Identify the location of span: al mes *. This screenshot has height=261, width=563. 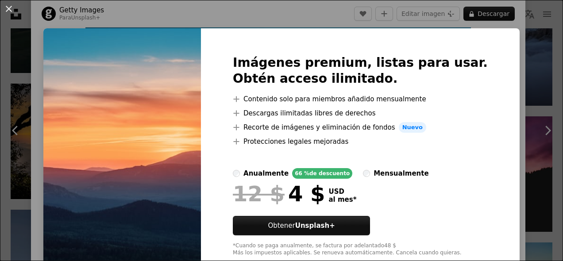
(342, 200).